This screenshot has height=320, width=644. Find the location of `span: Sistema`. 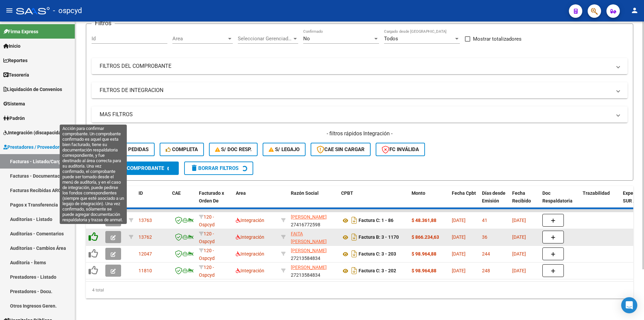

span: Sistema is located at coordinates (14, 104).